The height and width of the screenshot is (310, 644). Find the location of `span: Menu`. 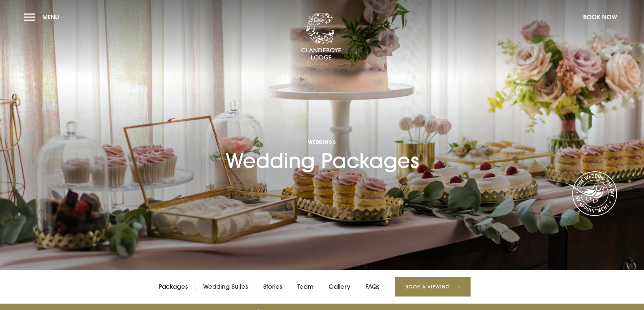

span: Menu is located at coordinates (51, 17).